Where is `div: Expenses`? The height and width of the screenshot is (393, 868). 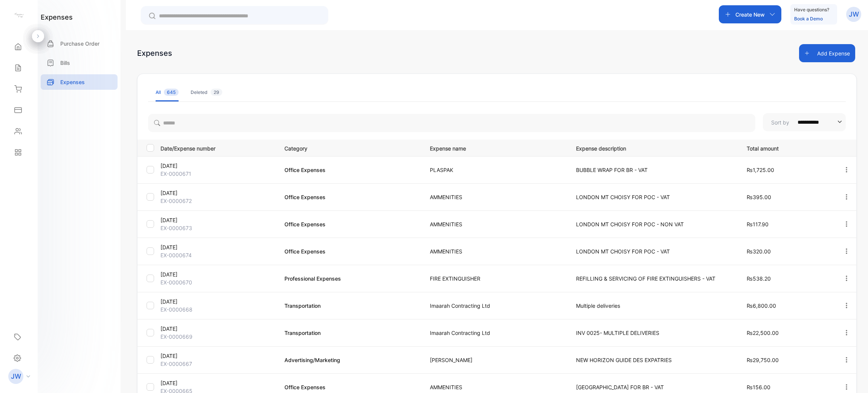
div: Expenses is located at coordinates (154, 53).